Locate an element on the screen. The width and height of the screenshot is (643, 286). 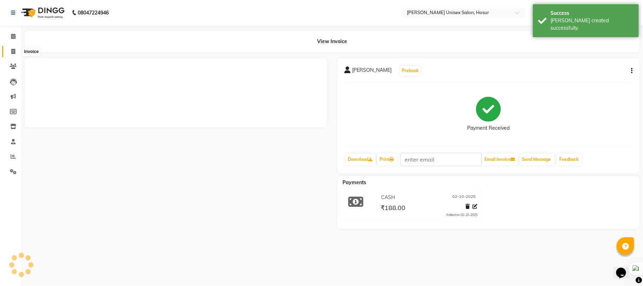
a: Print is located at coordinates (387, 159).